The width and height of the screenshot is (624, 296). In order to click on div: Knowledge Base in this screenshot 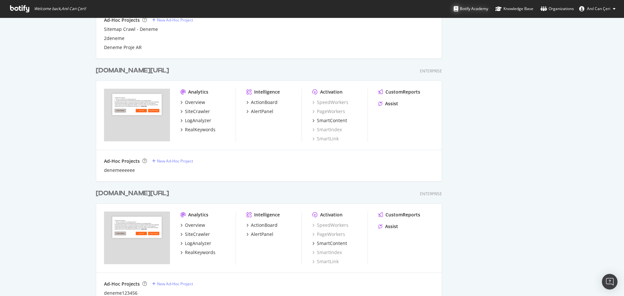, I will do `click(514, 9)`.